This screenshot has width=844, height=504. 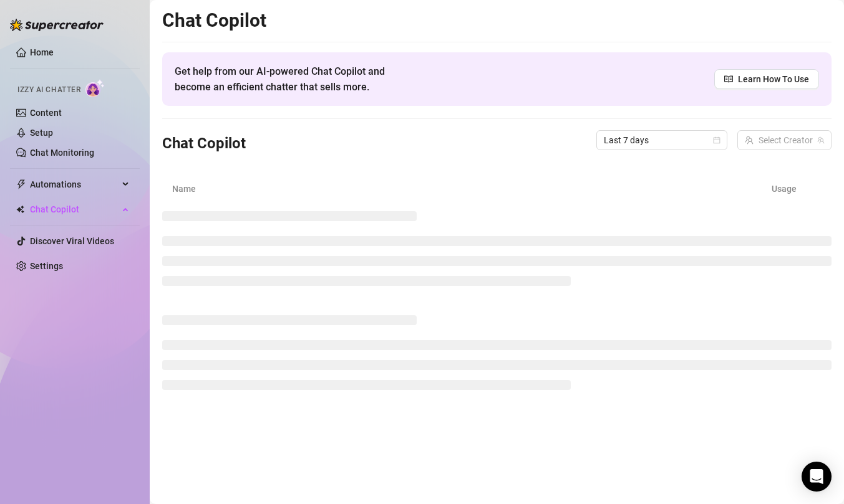 What do you see at coordinates (49, 89) in the screenshot?
I see `span: Izzy AI Chatter` at bounding box center [49, 89].